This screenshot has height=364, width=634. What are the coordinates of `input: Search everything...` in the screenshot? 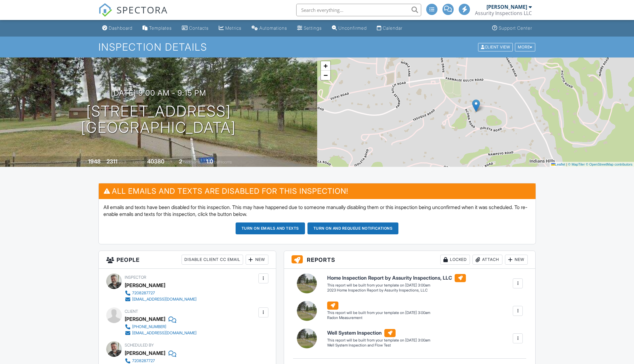 It's located at (358, 10).